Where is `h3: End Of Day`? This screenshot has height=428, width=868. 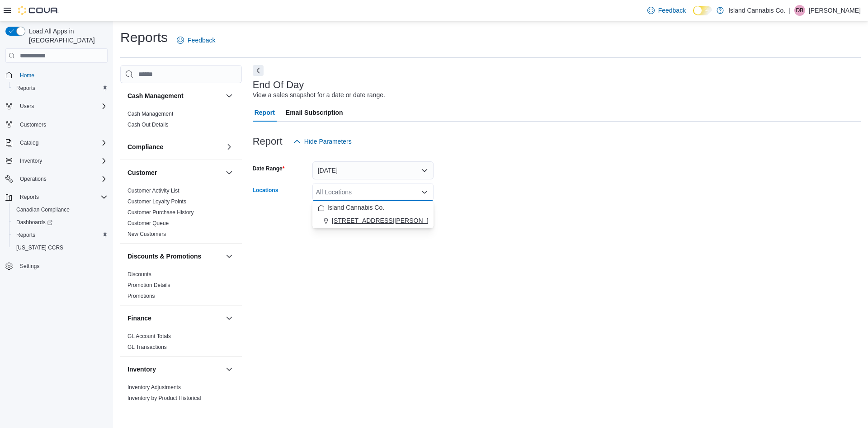 h3: End Of Day is located at coordinates (279, 85).